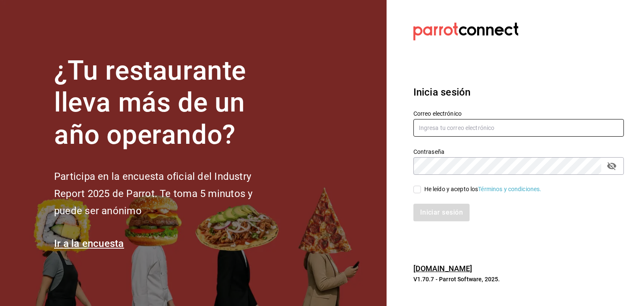  I want to click on input: Ingresa tu correo electrónico, so click(519, 128).